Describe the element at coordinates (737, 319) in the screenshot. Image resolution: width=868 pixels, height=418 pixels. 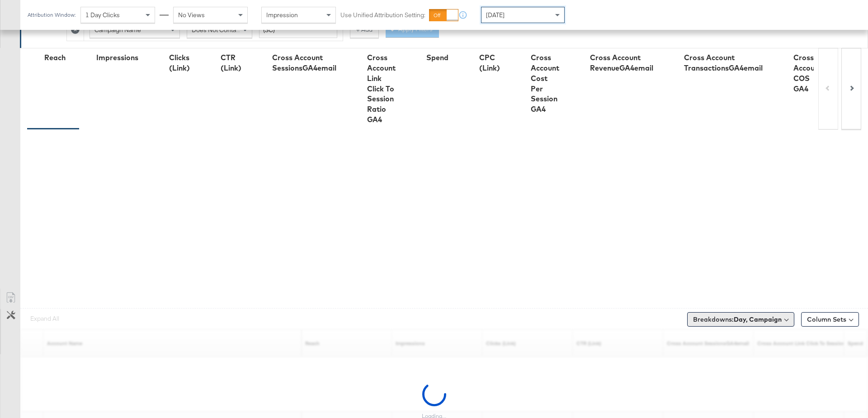
I see `span: Breakdowns:` at that location.